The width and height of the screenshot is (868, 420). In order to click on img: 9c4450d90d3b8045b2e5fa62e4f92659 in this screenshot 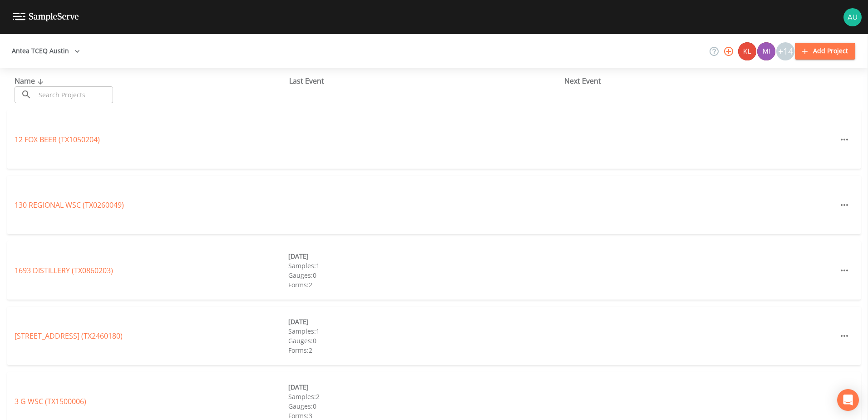, I will do `click(747, 52)`.